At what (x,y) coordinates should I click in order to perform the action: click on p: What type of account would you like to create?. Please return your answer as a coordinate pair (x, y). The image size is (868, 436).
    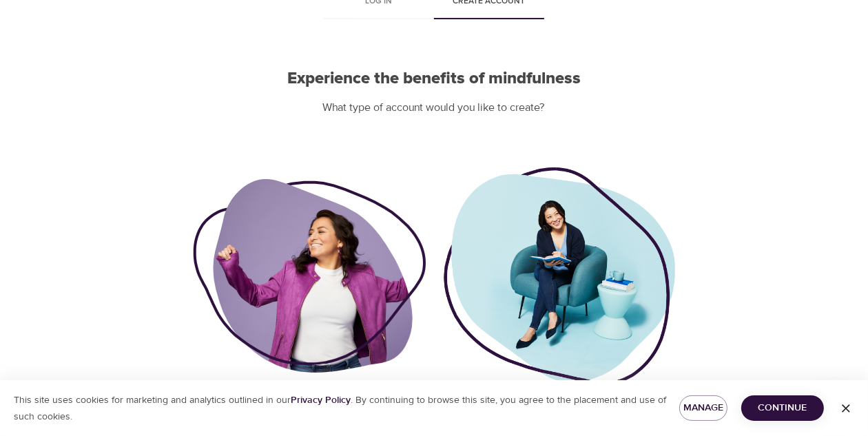
    Looking at the image, I should click on (434, 108).